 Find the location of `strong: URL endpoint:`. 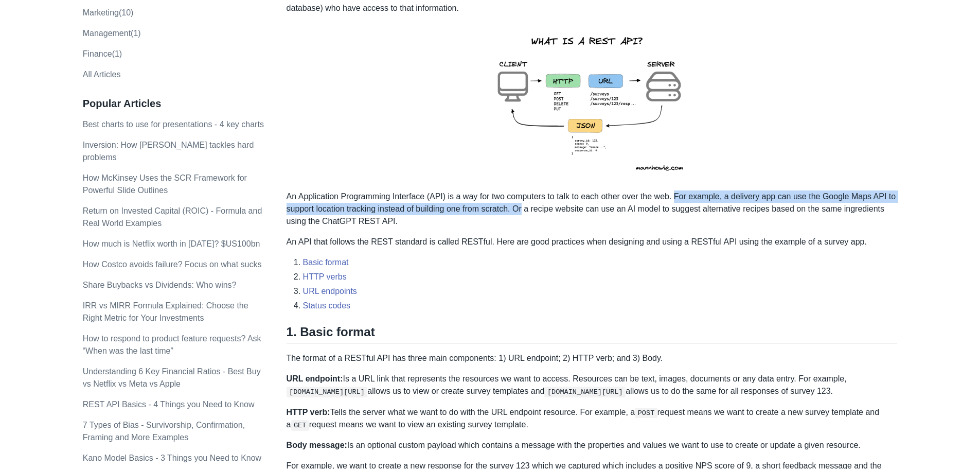

strong: URL endpoint: is located at coordinates (315, 378).